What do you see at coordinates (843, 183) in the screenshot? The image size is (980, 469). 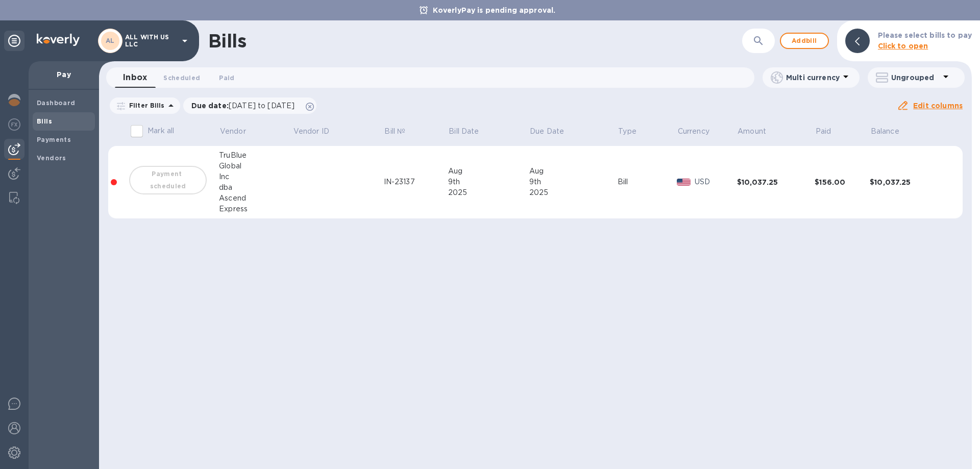 I see `div: $156.00` at bounding box center [843, 183].